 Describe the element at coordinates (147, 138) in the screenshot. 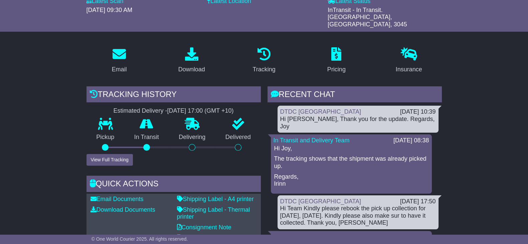

I see `p: In Transit` at that location.